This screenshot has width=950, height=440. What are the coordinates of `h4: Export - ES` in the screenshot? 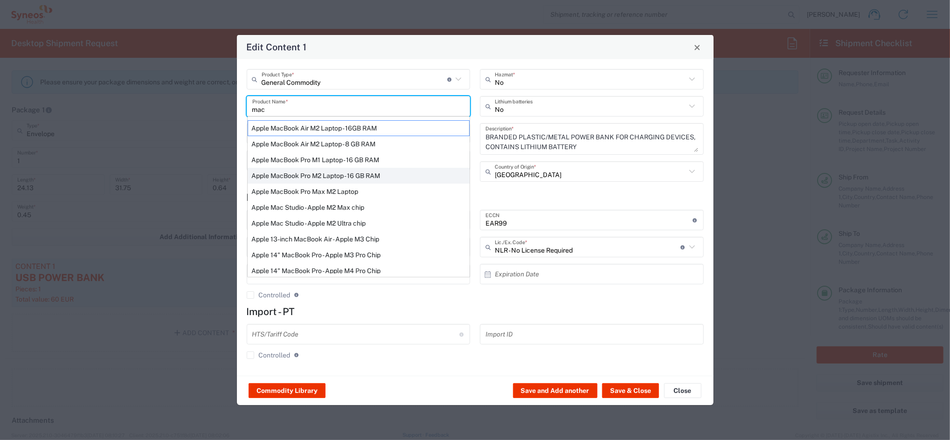 It's located at (475, 197).